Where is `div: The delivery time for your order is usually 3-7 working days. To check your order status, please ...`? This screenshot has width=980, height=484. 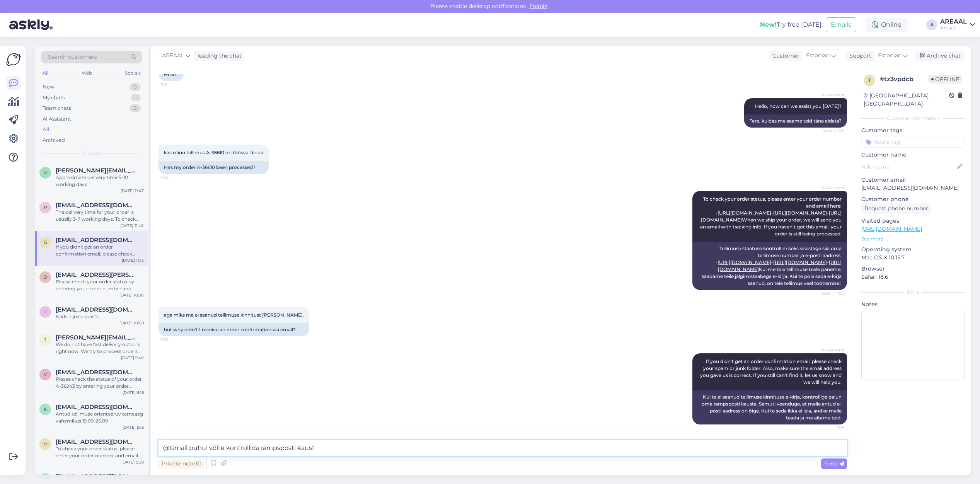 div: The delivery time for your order is usually 3-7 working days. To check your order status, please ... is located at coordinates (100, 216).